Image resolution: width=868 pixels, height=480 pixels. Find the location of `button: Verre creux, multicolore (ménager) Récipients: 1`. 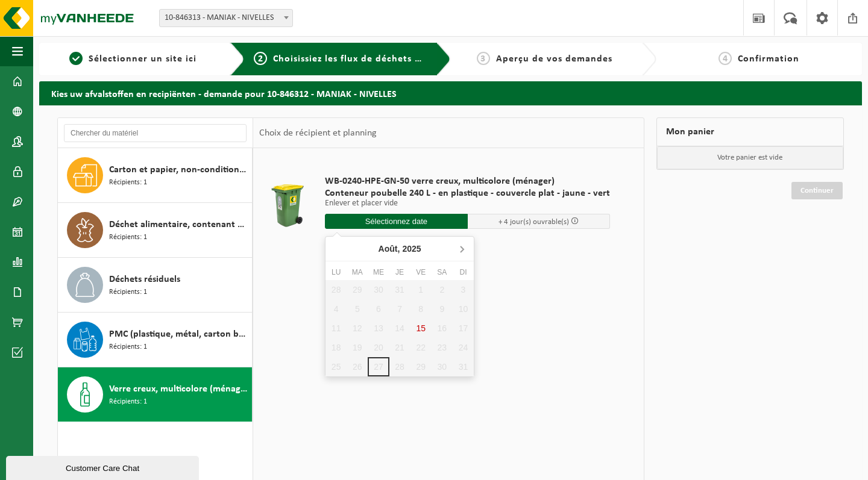

button: Verre creux, multicolore (ménager) Récipients: 1 is located at coordinates (155, 395).